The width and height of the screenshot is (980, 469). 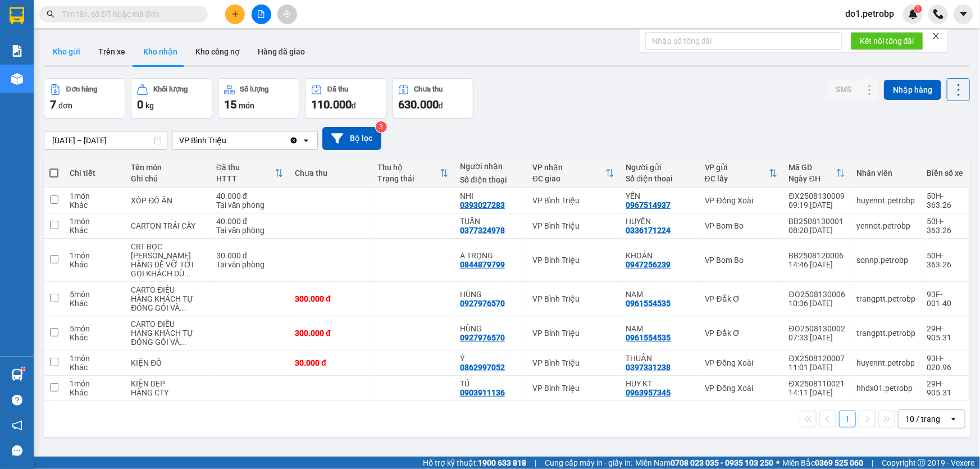 I want to click on span: 110.000, so click(x=331, y=105).